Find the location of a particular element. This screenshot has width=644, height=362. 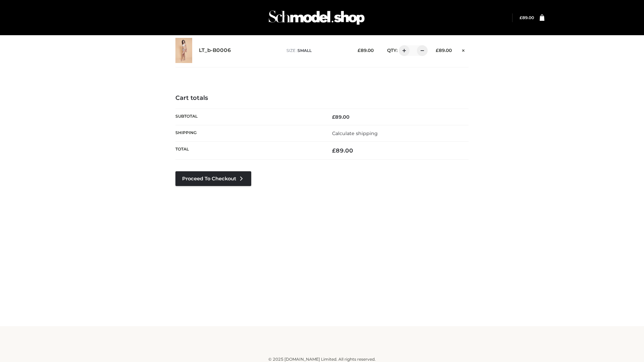

th: Shipping is located at coordinates (249, 133).